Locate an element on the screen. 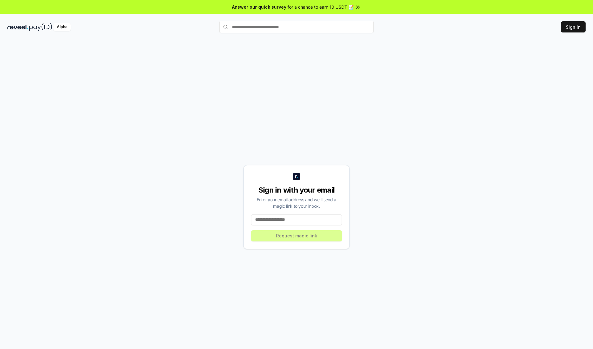 This screenshot has width=593, height=349. span: Answer our quick survey is located at coordinates (259, 7).